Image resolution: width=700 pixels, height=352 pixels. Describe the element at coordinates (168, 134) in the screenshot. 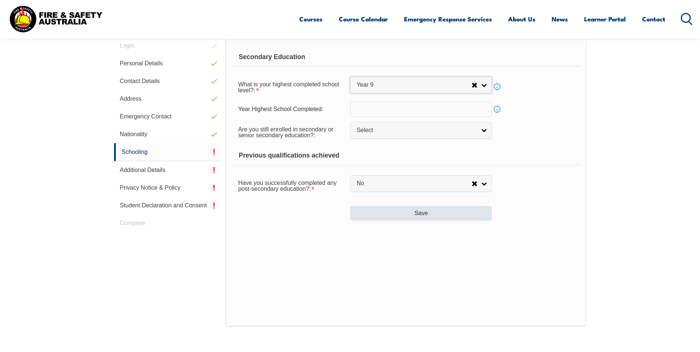

I see `a: Nationality` at that location.